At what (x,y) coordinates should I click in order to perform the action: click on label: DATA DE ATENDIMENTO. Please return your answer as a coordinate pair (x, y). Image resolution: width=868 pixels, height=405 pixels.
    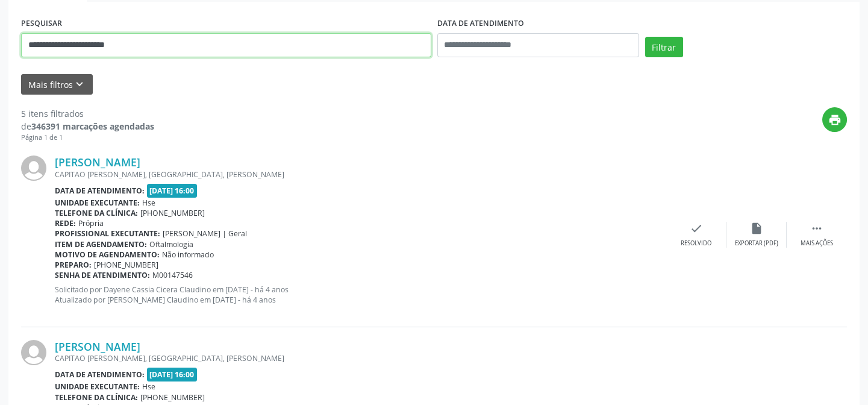
    Looking at the image, I should click on (480, 24).